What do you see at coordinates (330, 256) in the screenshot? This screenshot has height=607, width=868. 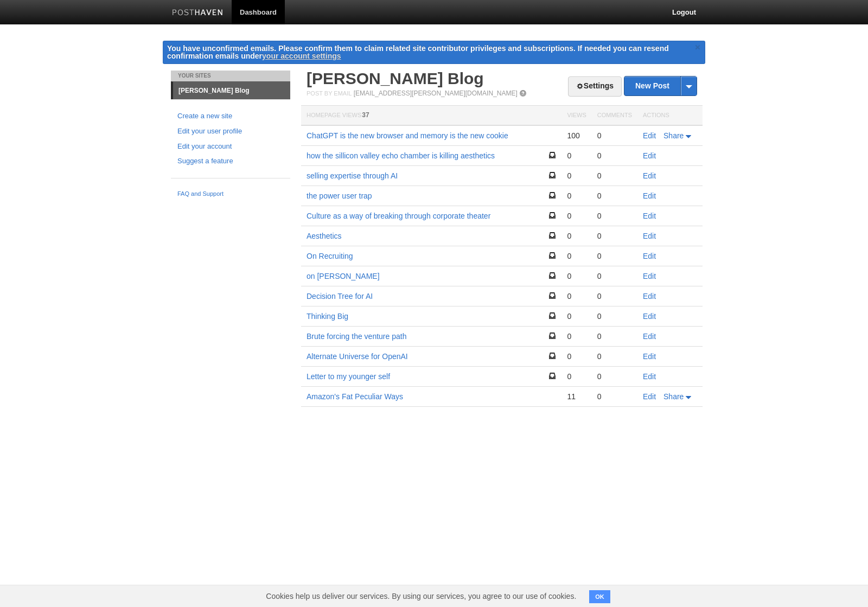 I see `a: On Recruiting` at bounding box center [330, 256].